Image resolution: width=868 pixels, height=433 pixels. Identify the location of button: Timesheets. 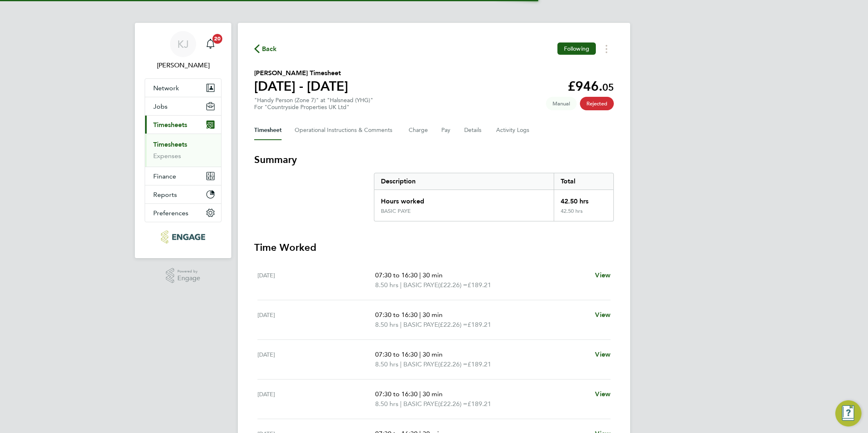
(183, 124).